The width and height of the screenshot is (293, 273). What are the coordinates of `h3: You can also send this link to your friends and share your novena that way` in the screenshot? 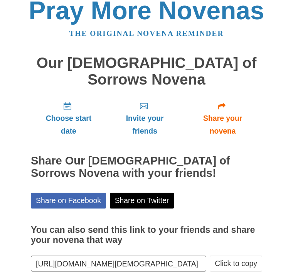 It's located at (147, 234).